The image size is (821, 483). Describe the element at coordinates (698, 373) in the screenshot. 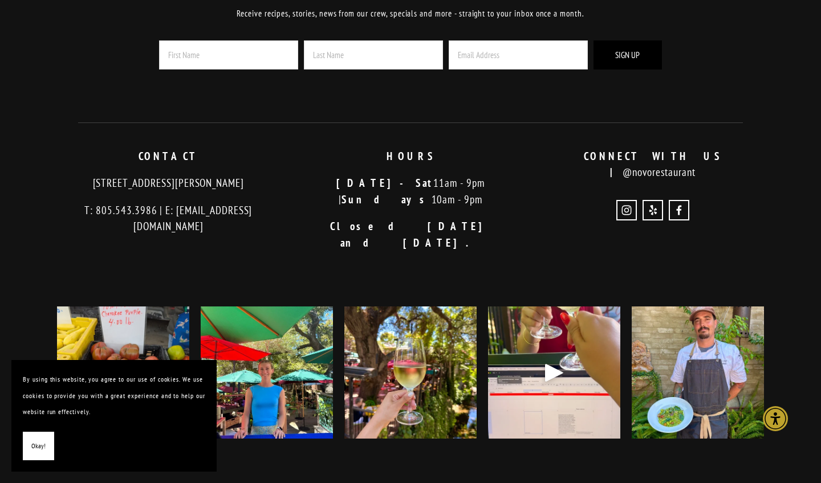

I see `img: Chef Michael was presented with a challenge when creating a vegan dish for our summer dinner menu...` at that location.